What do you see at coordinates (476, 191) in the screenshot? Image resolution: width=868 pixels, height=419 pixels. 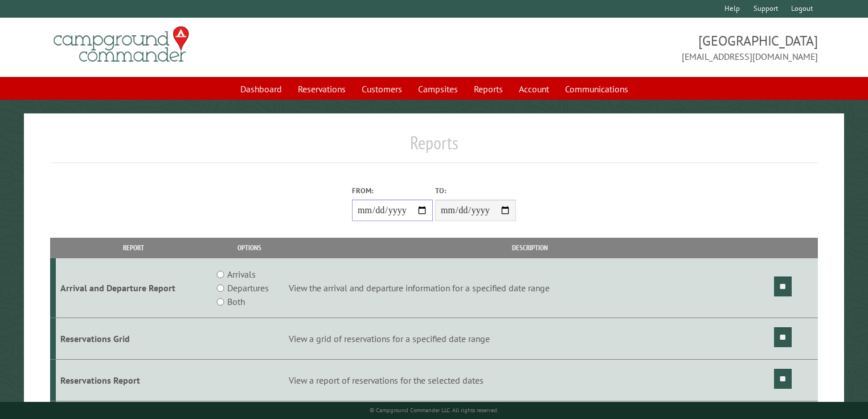 I see `label: To:` at bounding box center [476, 191].